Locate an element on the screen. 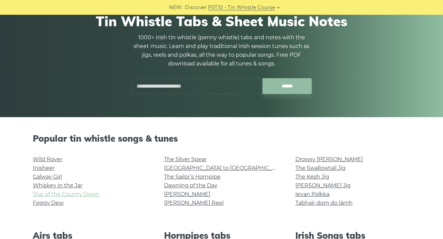 The width and height of the screenshot is (443, 239). a: The Silver Spear is located at coordinates (185, 159).